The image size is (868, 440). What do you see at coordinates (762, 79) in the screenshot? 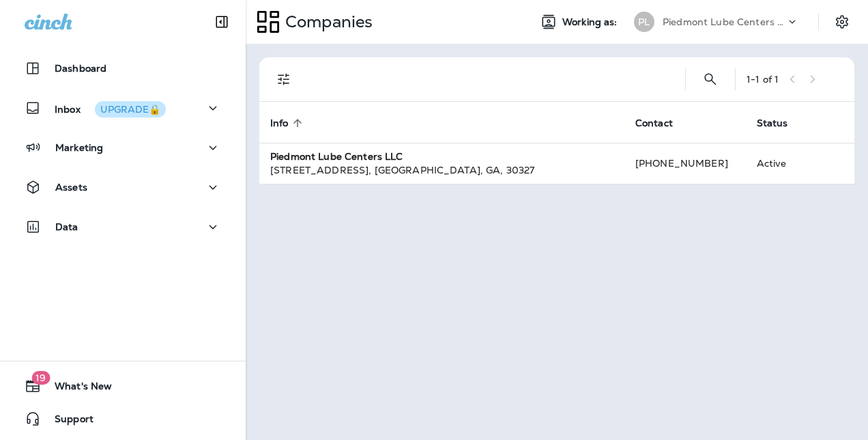
I see `div: 1 - 1 of 1` at bounding box center [762, 79].